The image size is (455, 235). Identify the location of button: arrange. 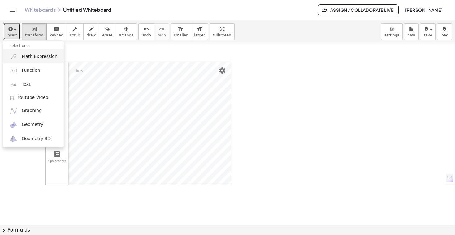
(126, 32).